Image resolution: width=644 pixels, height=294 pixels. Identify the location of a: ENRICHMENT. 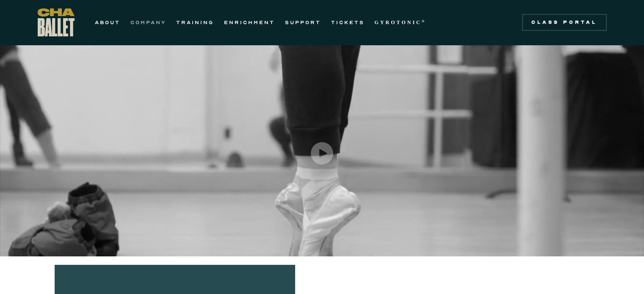
(249, 22).